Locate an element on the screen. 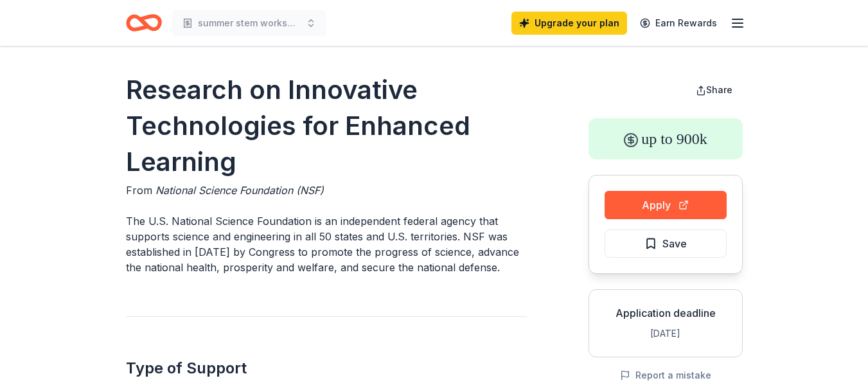  a: Earn Rewards is located at coordinates (678, 23).